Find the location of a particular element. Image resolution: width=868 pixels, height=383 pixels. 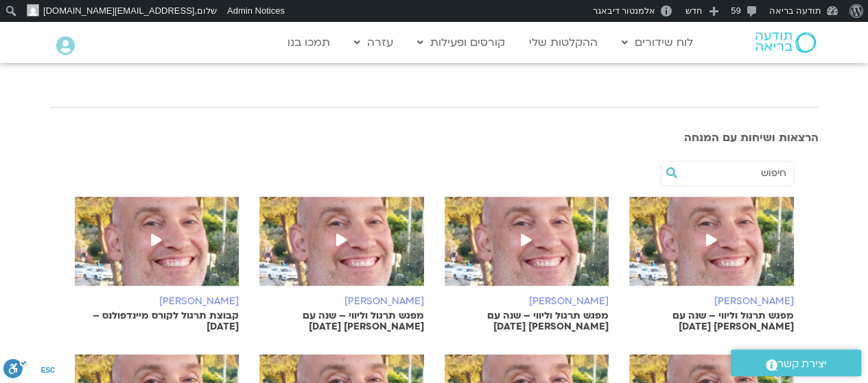

span: יצירת קשר is located at coordinates (802, 364).